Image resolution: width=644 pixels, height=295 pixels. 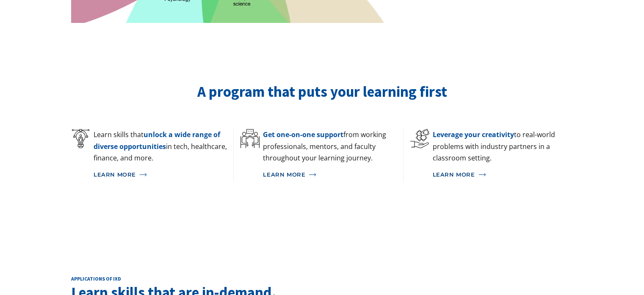 What do you see at coordinates (473, 134) in the screenshot?
I see `span: Leverage your creativity` at bounding box center [473, 134].